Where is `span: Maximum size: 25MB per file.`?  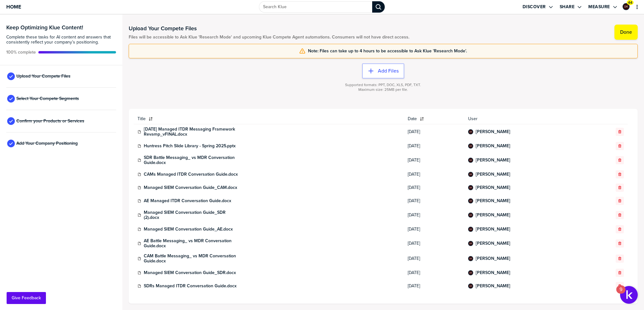 span: Maximum size: 25MB per file. is located at coordinates (384, 89).